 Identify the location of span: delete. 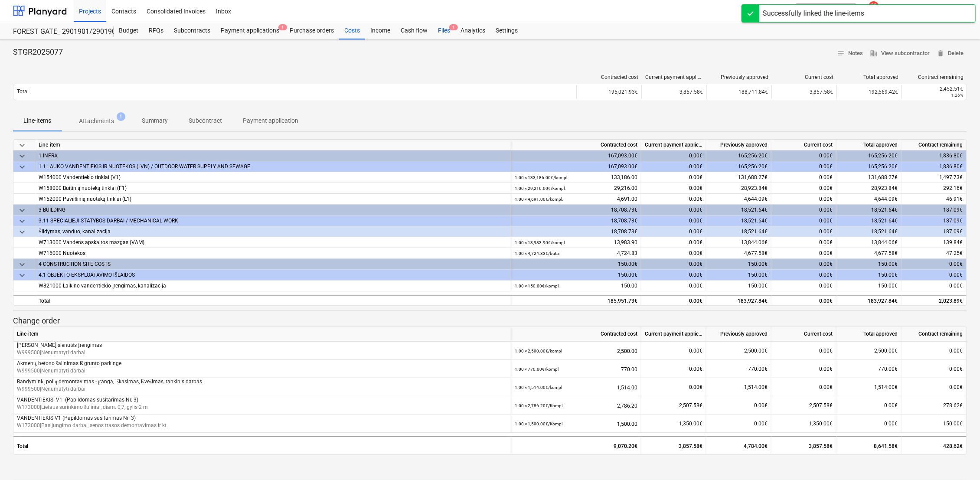
(940, 54).